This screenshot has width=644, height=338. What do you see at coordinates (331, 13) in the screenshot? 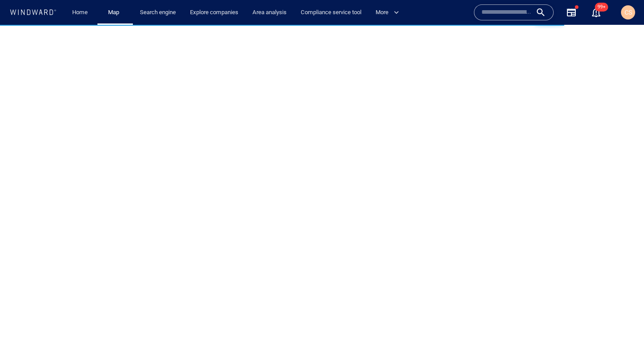
I see `a: Compliance service tool` at bounding box center [331, 13].